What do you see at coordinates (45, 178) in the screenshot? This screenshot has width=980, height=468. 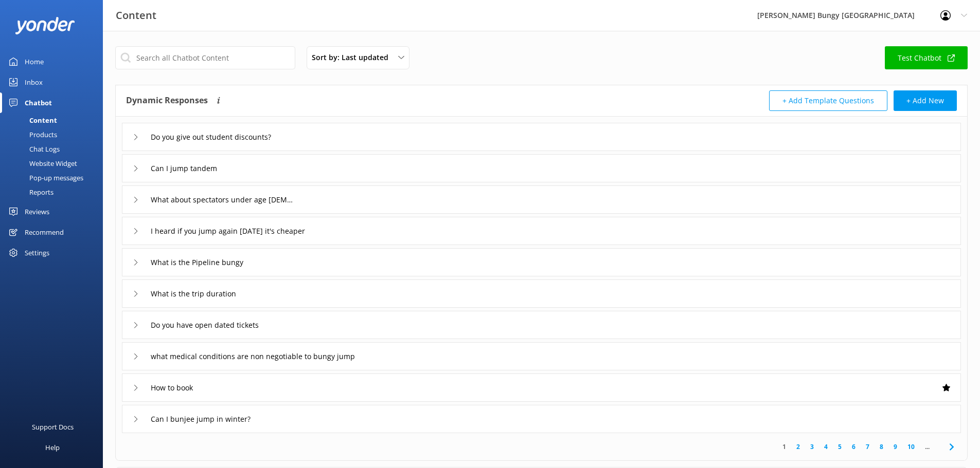 I see `div: Pop-up messages` at bounding box center [45, 178].